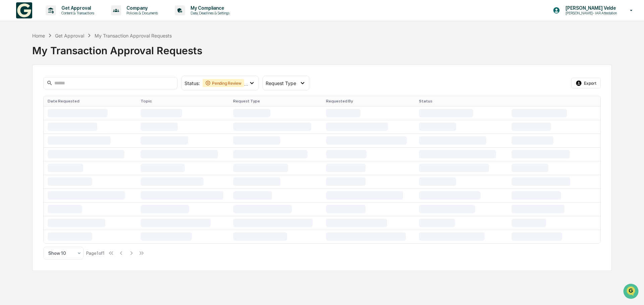 This screenshot has height=305, width=644. I want to click on p: Policies & Documents, so click(141, 13).